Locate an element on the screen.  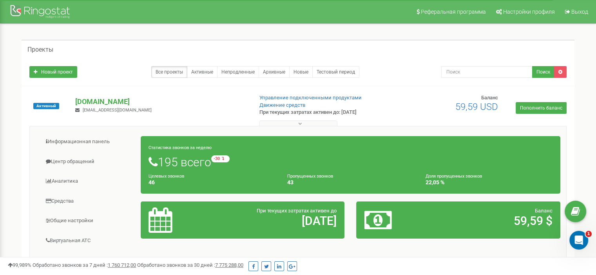
span: 99,989% is located at coordinates (20, 265).